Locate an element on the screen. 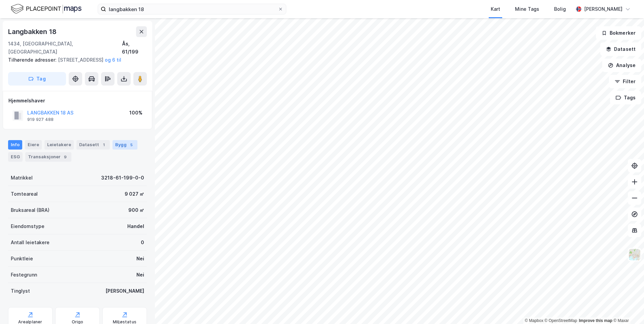 The width and height of the screenshot is (644, 324). div: Kart is located at coordinates (496, 9).